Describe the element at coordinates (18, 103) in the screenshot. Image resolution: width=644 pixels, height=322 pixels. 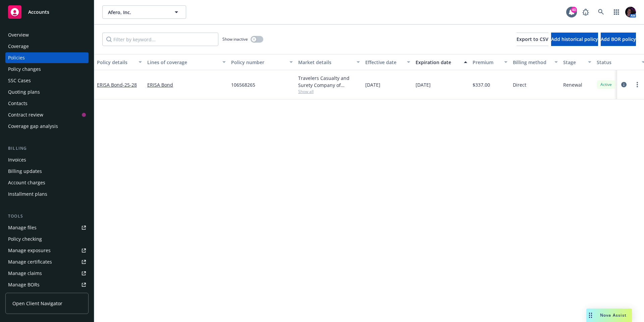
I see `div: Contacts` at that location.